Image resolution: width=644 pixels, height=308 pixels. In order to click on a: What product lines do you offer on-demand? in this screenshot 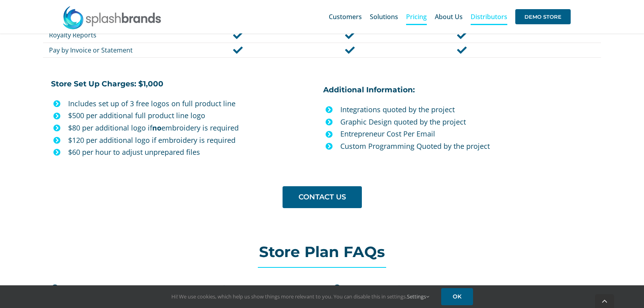, I will do `click(463, 288)`.